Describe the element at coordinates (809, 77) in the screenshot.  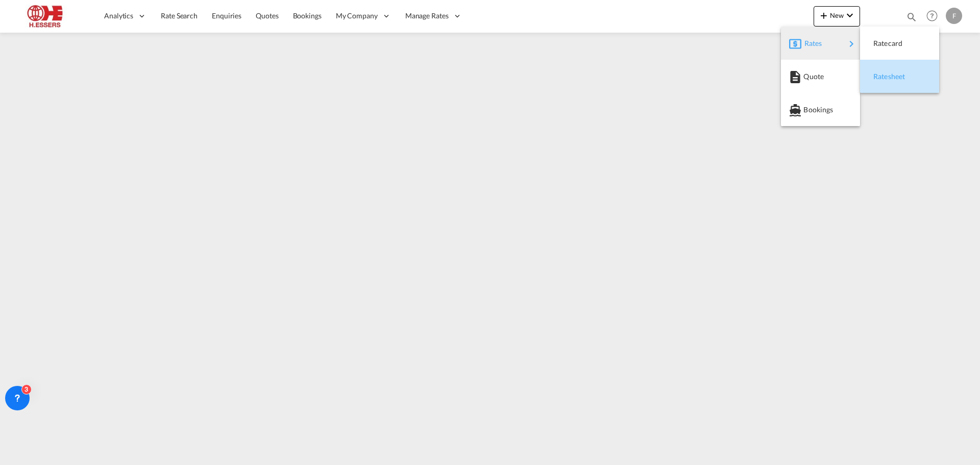
I see `span: Quote` at that location.